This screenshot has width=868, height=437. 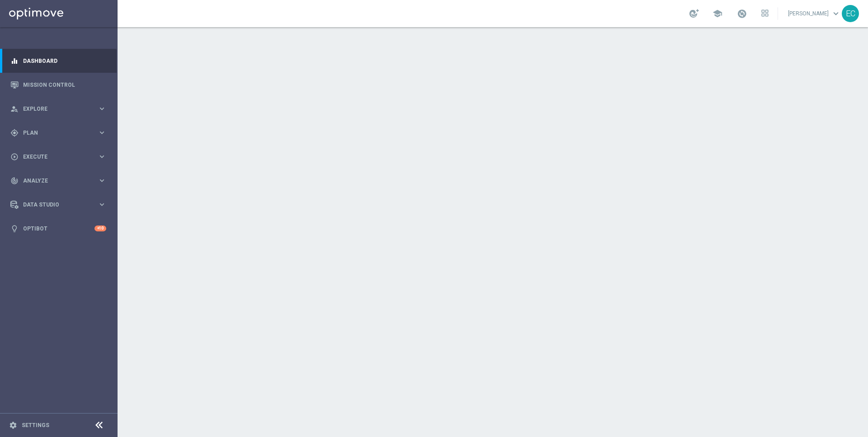 I want to click on div: gps_fixed Plan keyboard_arrow_right, so click(x=58, y=133).